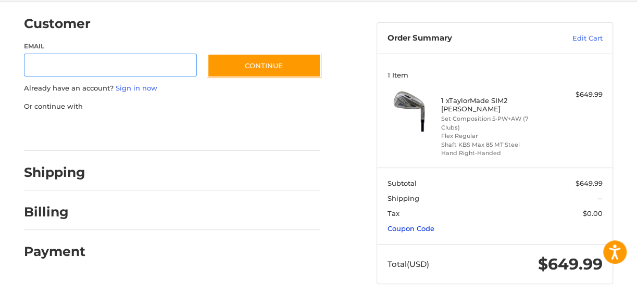 This screenshot has height=295, width=637. I want to click on li: Flex Regular, so click(493, 136).